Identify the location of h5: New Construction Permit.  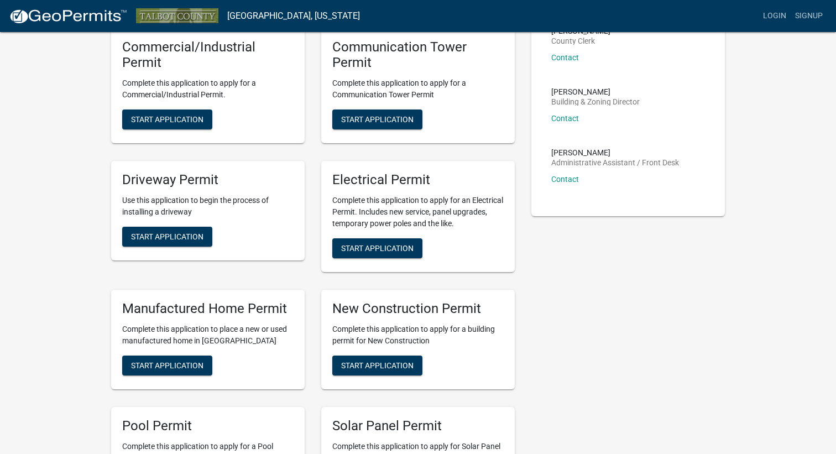
(418, 309).